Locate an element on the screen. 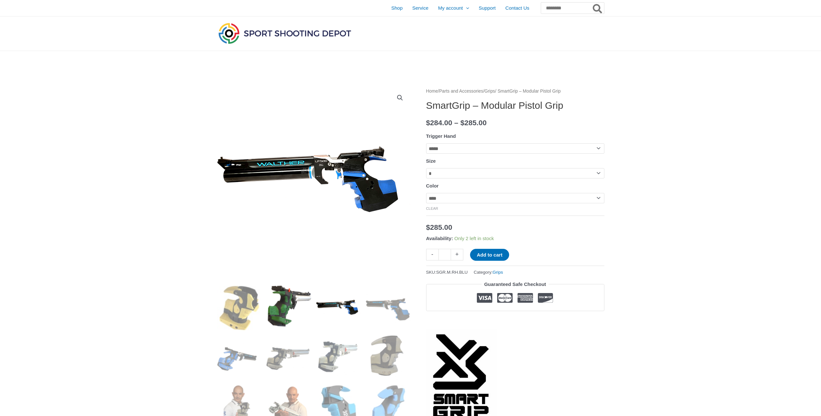 This screenshot has height=416, width=821. span: Only 2 left in stock is located at coordinates (474, 238).